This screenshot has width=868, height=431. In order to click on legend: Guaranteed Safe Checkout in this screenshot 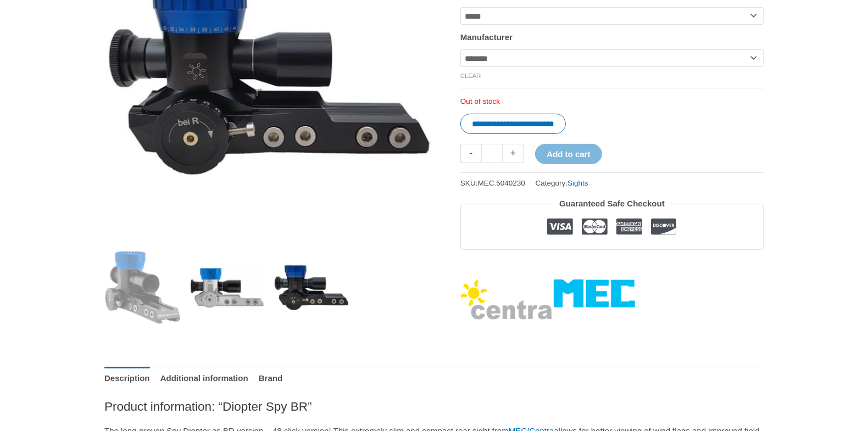, I will do `click(612, 204)`.